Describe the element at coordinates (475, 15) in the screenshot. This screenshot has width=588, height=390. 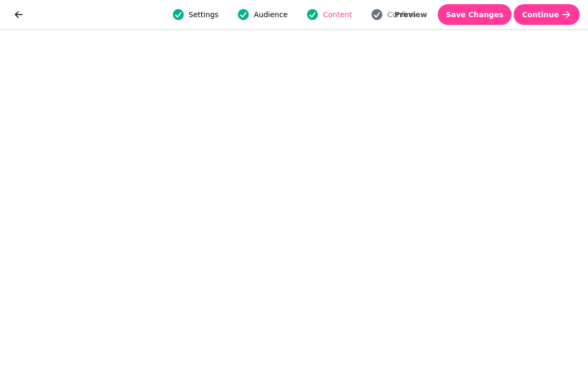
I see `span: Save Changes` at that location.